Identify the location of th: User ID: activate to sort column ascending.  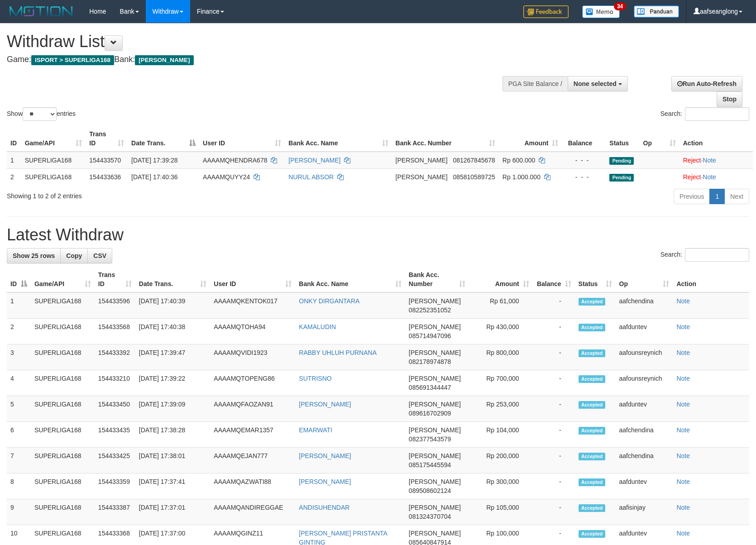
(242, 139).